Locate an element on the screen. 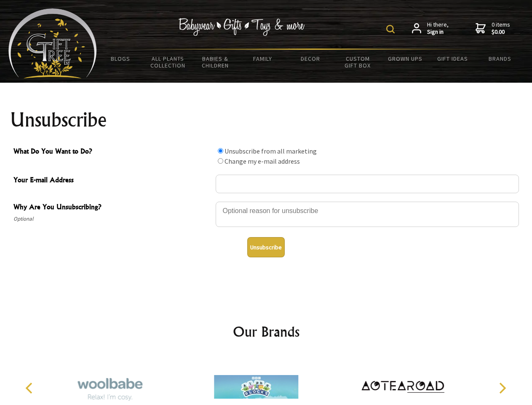  a: Babies & Children is located at coordinates (215, 62).